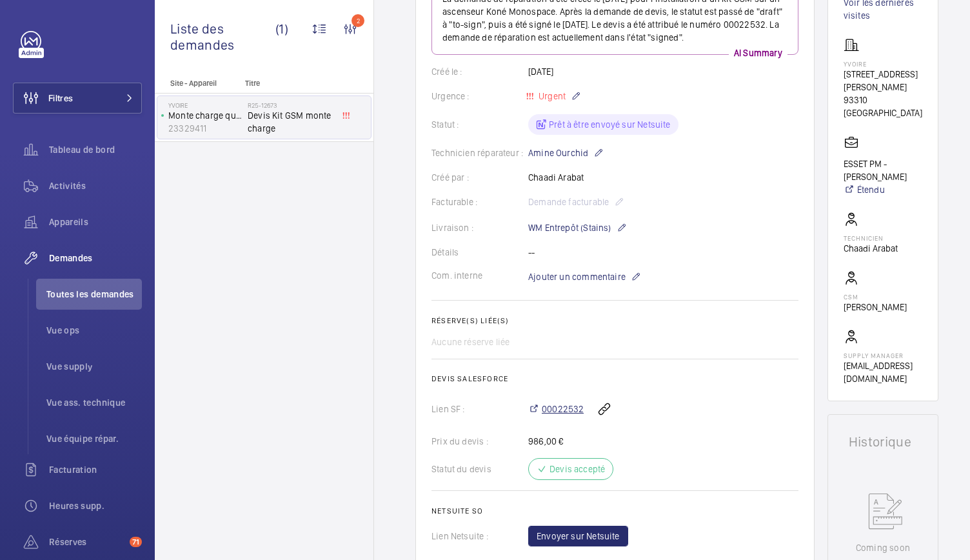 The image size is (970, 560). I want to click on span: Demandes, so click(96, 258).